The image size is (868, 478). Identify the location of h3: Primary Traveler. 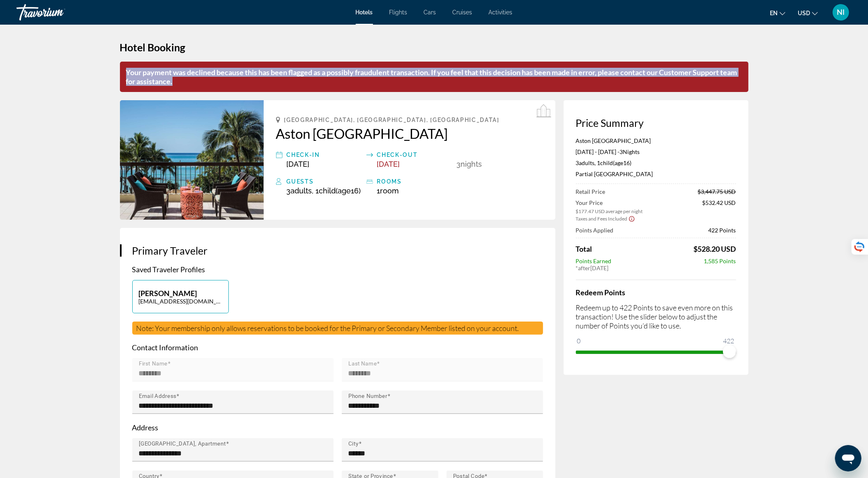
(337, 251).